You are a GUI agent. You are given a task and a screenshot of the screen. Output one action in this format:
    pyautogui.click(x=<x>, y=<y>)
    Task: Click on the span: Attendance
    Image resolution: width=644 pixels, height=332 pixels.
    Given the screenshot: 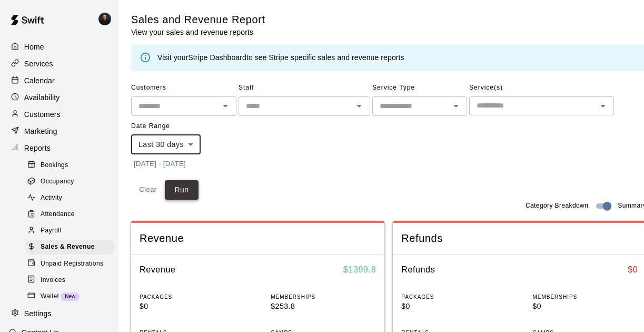 What is the action you would take?
    pyautogui.click(x=57, y=215)
    